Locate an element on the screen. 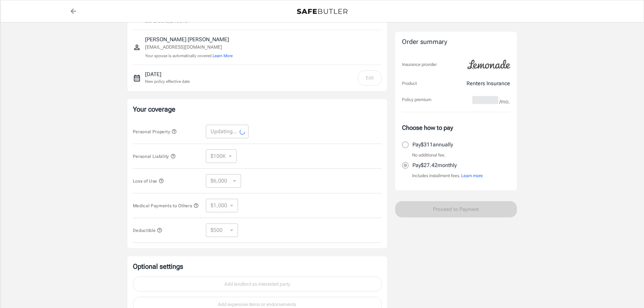 The height and width of the screenshot is (308, 644). img: Back to quotes is located at coordinates (322, 11).